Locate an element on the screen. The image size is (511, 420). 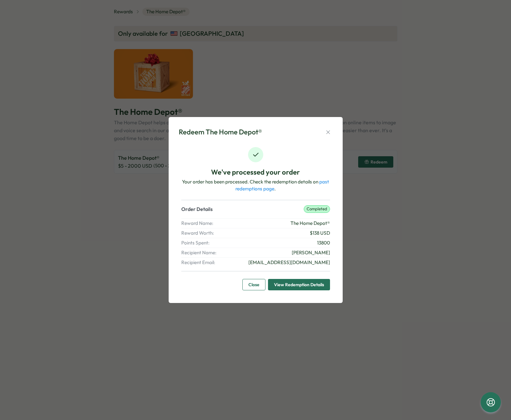
span: View Redemption Details is located at coordinates (299, 285).